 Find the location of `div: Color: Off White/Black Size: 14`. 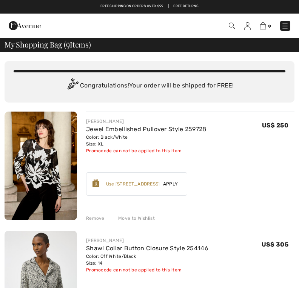

div: Color: Off White/Black Size: 14 is located at coordinates (147, 260).